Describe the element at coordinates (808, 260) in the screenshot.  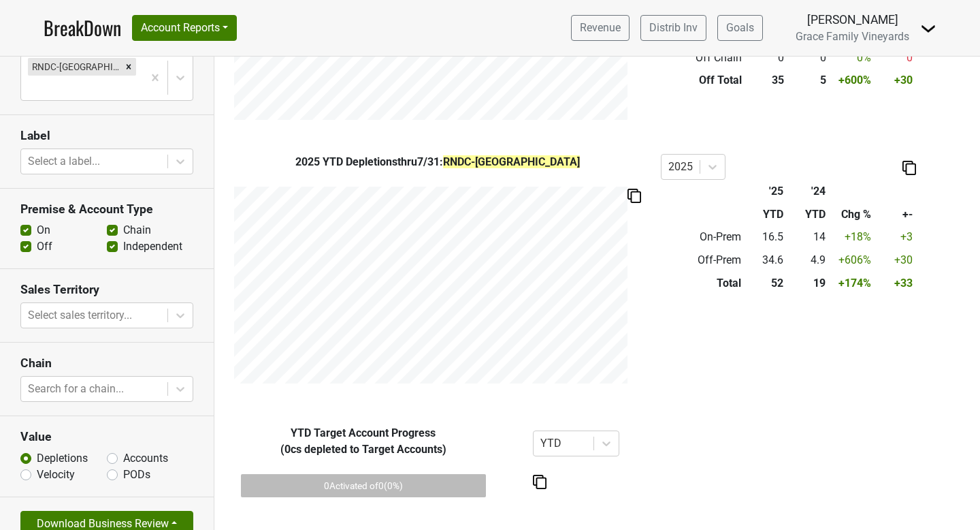
I see `td: 4.9` at that location.